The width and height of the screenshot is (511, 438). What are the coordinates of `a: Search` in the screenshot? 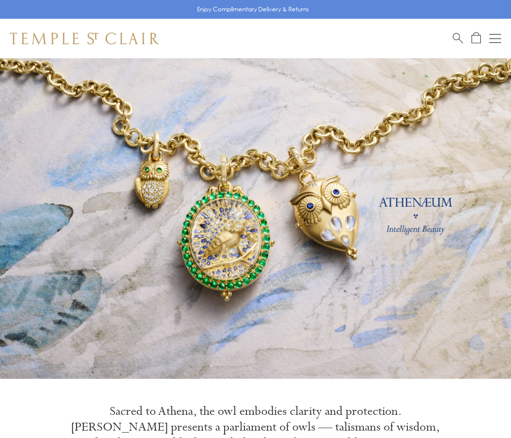 It's located at (457, 38).